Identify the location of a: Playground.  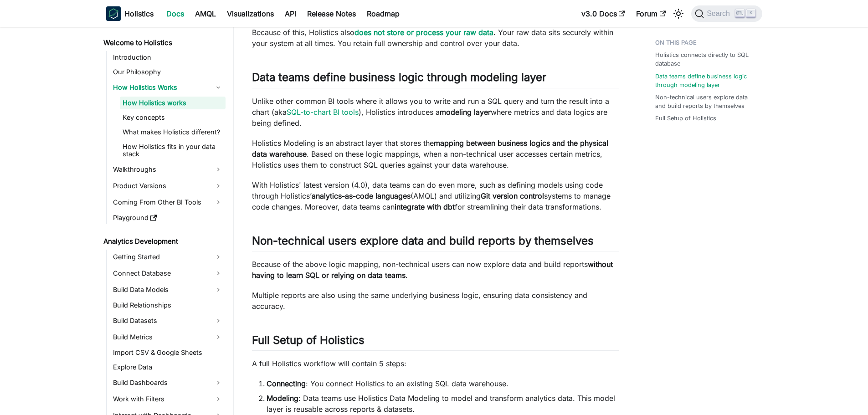
(168, 218).